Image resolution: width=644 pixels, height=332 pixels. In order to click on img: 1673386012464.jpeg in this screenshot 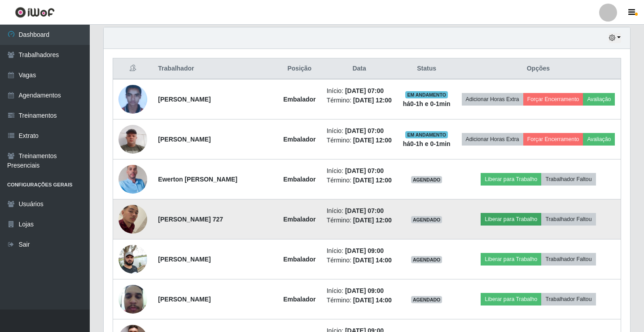, I will do `click(133, 99)`.